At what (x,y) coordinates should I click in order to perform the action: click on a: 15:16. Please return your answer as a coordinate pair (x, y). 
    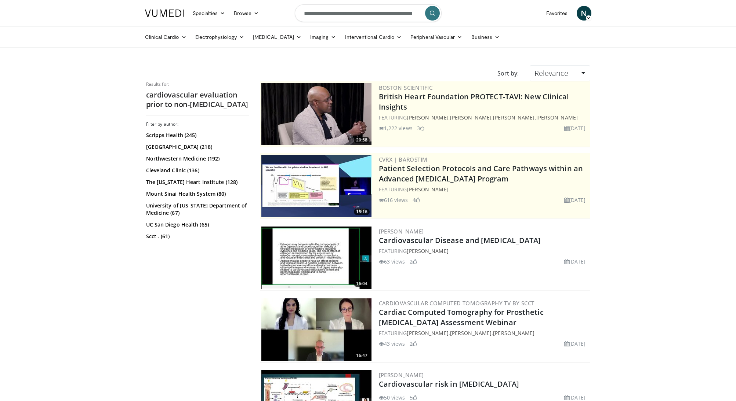
    Looking at the image, I should click on (316, 186).